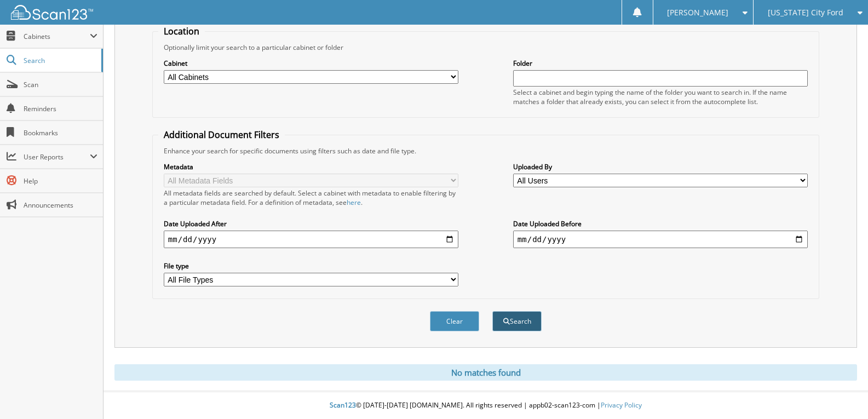  Describe the element at coordinates (56, 37) in the screenshot. I see `span: Cabinets` at that location.